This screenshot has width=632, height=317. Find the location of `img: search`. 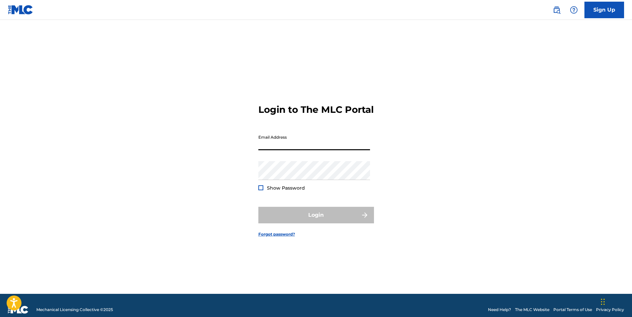

img: search is located at coordinates (557, 10).